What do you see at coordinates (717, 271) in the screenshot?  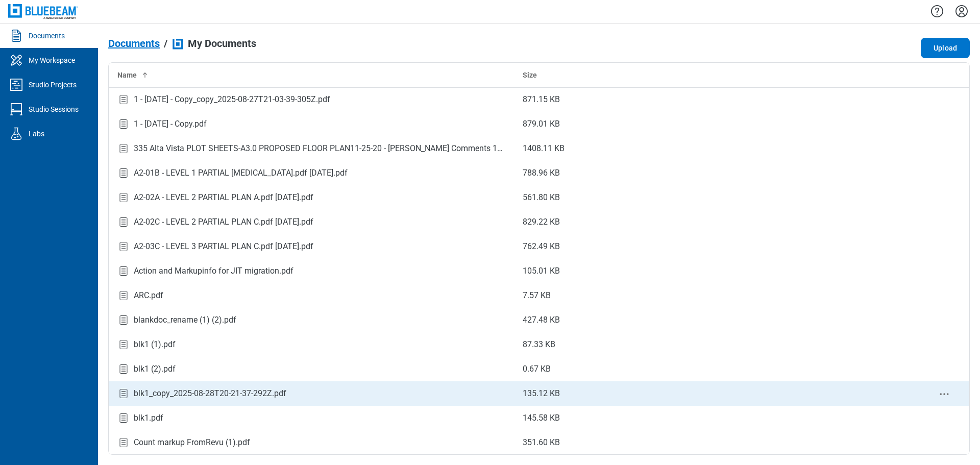 I see `td: 105.01 KB` at bounding box center [717, 271].